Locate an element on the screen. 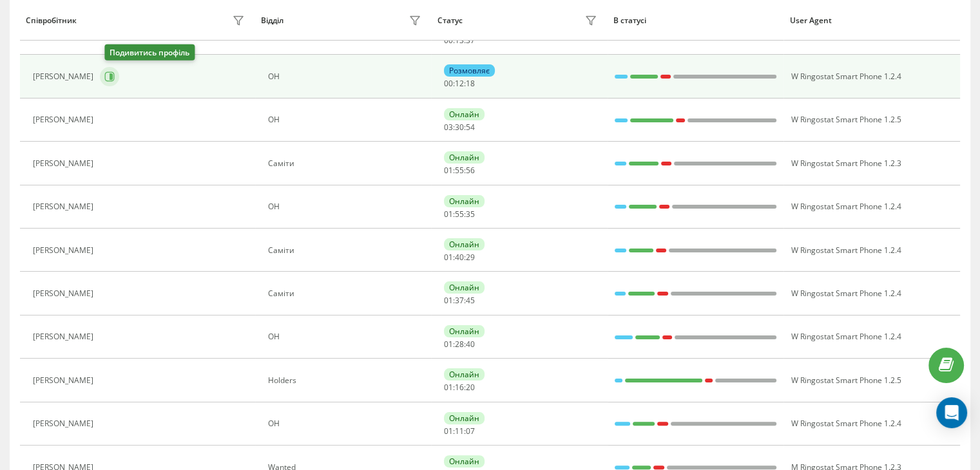 This screenshot has width=980, height=470. span: 11 is located at coordinates (460, 431).